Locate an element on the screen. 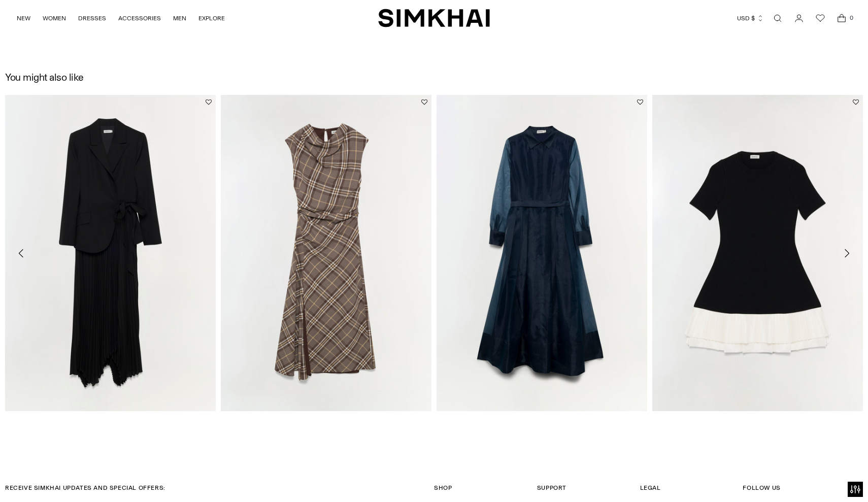 This screenshot has width=868, height=502. span: Shop is located at coordinates (443, 488).